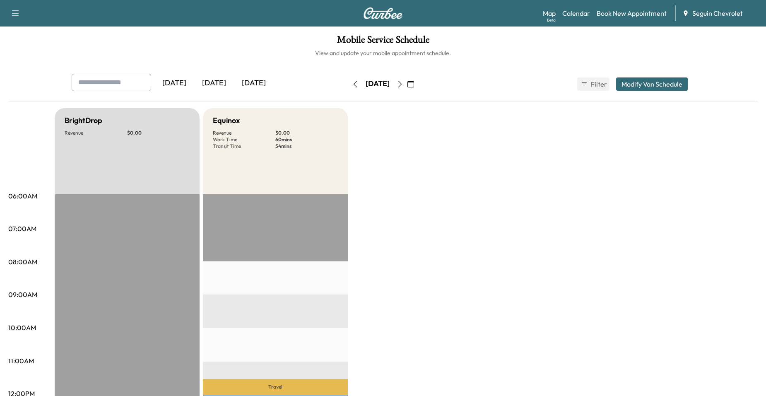  What do you see at coordinates (244, 146) in the screenshot?
I see `p: Transit Time` at bounding box center [244, 146].